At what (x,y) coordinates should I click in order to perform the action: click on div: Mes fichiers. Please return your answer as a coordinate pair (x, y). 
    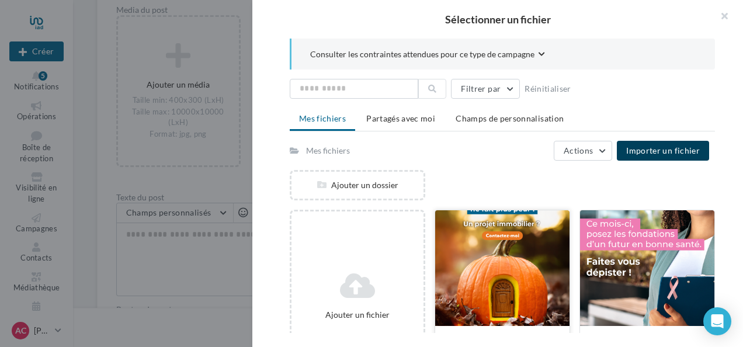
    Looking at the image, I should click on (328, 151).